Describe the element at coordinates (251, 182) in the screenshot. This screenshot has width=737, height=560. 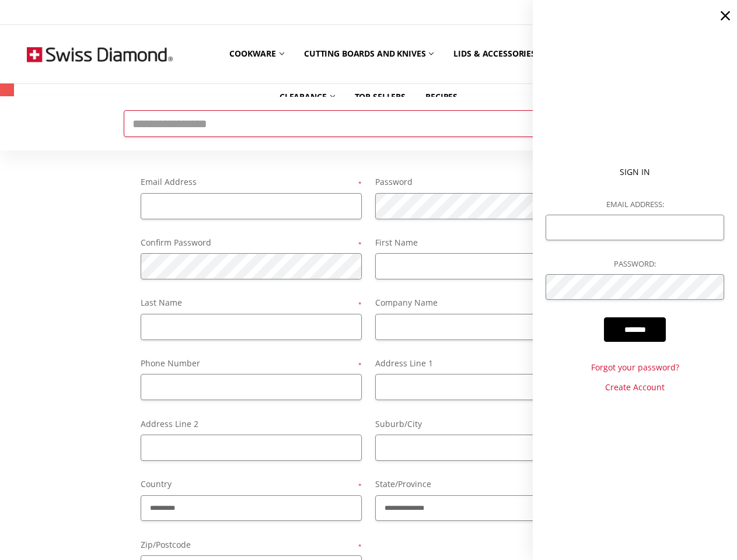
I see `label: Email Address` at that location.